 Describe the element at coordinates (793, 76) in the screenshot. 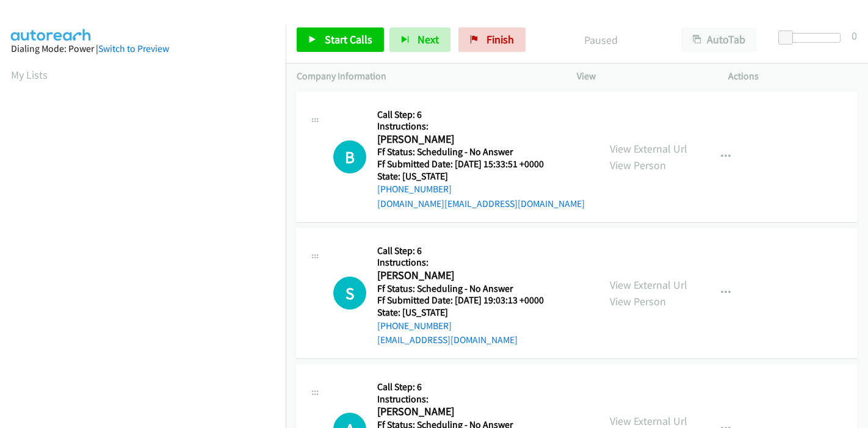

I see `p: Actions` at that location.